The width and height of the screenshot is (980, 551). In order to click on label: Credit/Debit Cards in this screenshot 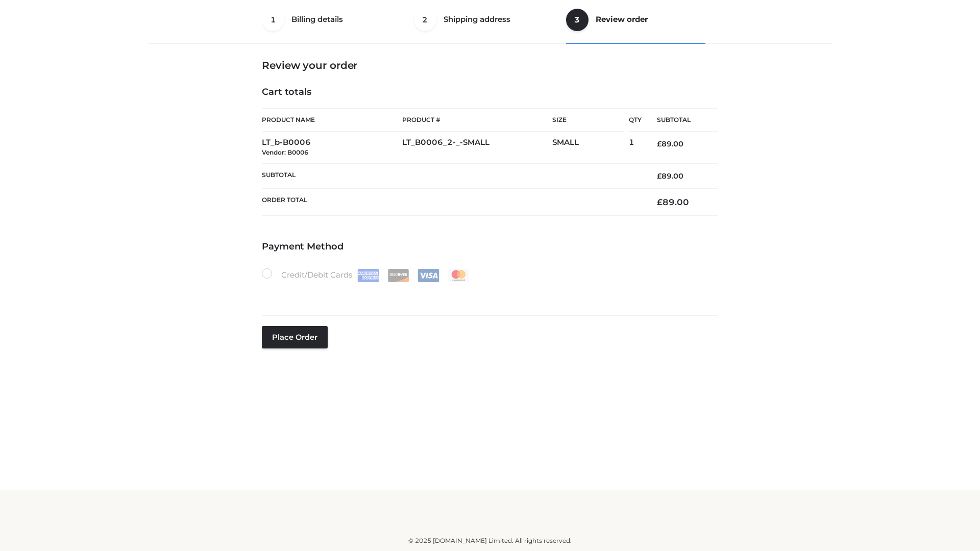, I will do `click(366, 275)`.